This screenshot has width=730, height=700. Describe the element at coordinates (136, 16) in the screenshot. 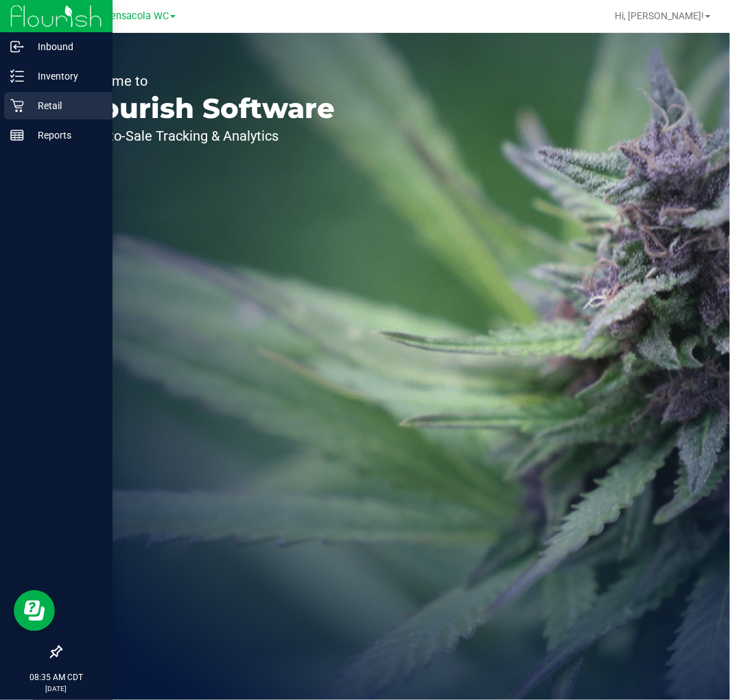

I see `span: Pensacola WC` at that location.